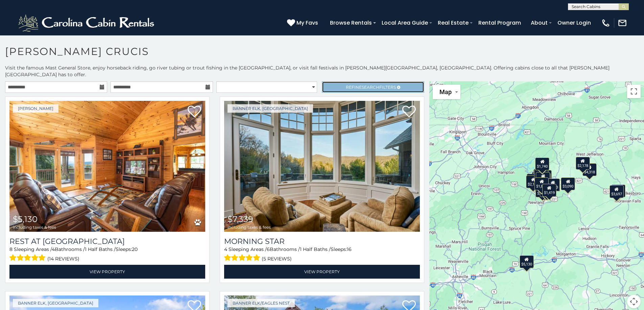 Image resolution: width=644 pixels, height=310 pixels. I want to click on img: Morning Star, so click(322, 167).